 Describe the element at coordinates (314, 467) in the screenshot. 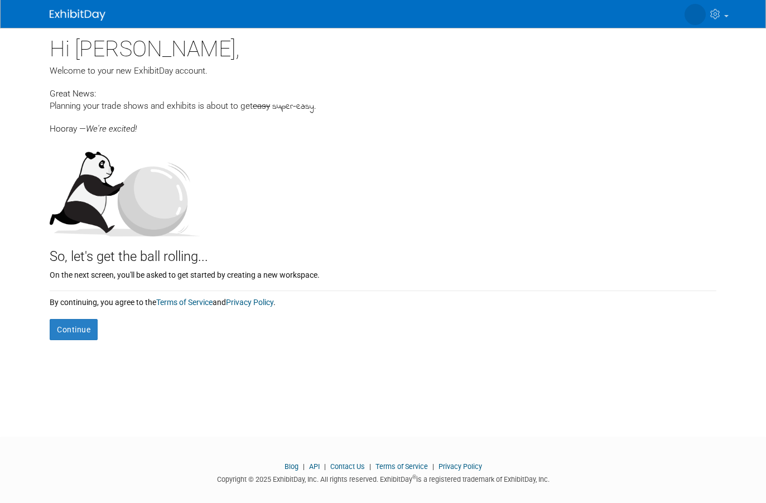

I see `a: API` at that location.